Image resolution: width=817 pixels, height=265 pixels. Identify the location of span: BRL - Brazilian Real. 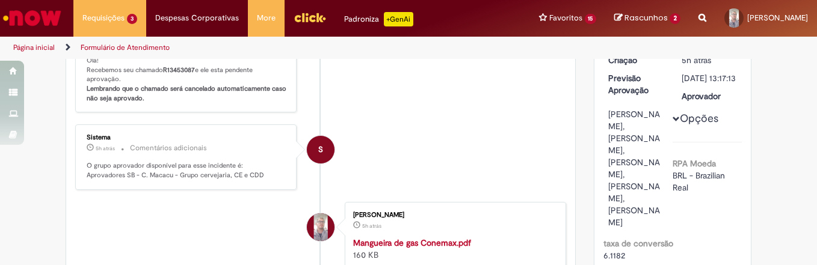
(700, 182).